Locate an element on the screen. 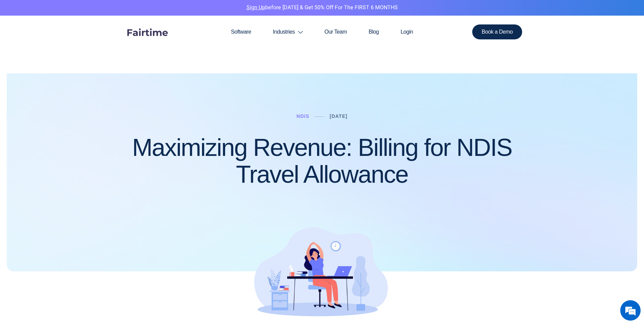 This screenshot has height=324, width=644. a: Industries is located at coordinates (288, 32).